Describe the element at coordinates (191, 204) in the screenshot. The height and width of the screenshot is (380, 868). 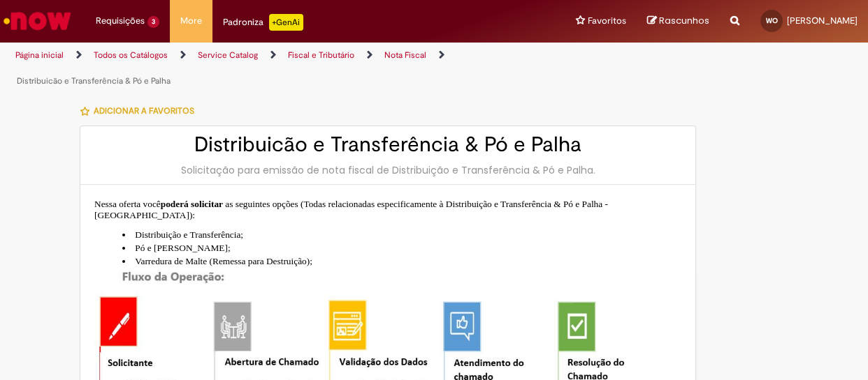
I see `span: poderá solicitar` at that location.